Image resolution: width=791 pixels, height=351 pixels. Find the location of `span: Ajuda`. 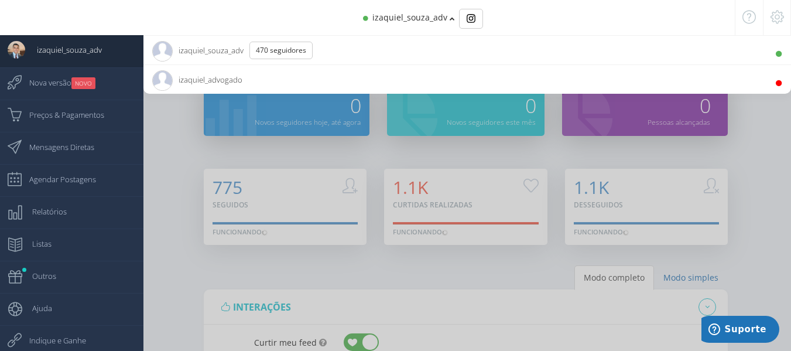

span: Ajuda is located at coordinates (36, 308).